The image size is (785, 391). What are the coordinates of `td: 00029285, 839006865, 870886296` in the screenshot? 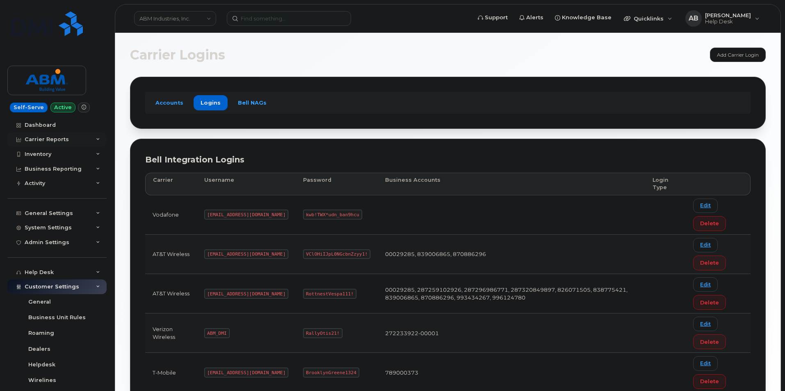 It's located at (511, 254).